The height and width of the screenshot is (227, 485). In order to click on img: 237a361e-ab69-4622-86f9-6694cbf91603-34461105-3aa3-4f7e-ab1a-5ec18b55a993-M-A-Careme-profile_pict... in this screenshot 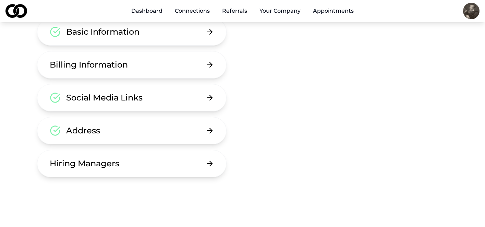, I will do `click(472, 11)`.